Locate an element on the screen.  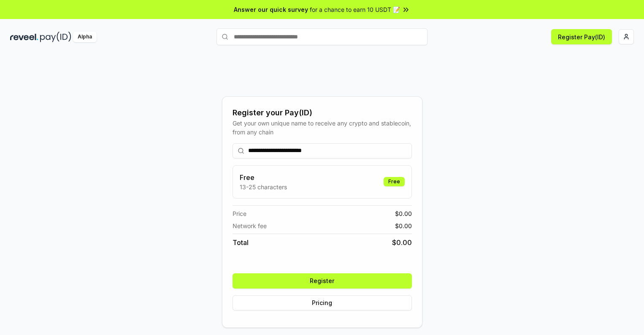
div: Alpha is located at coordinates (85, 37).